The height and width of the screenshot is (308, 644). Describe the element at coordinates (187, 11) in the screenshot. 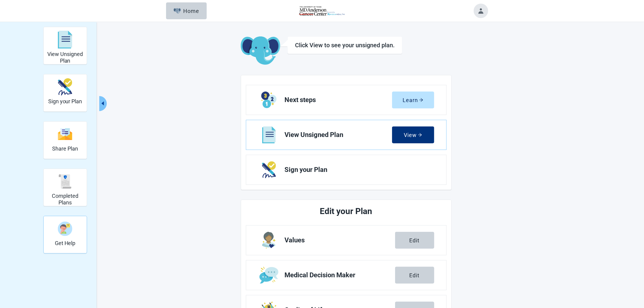

I see `button: ElephantHome` at that location.